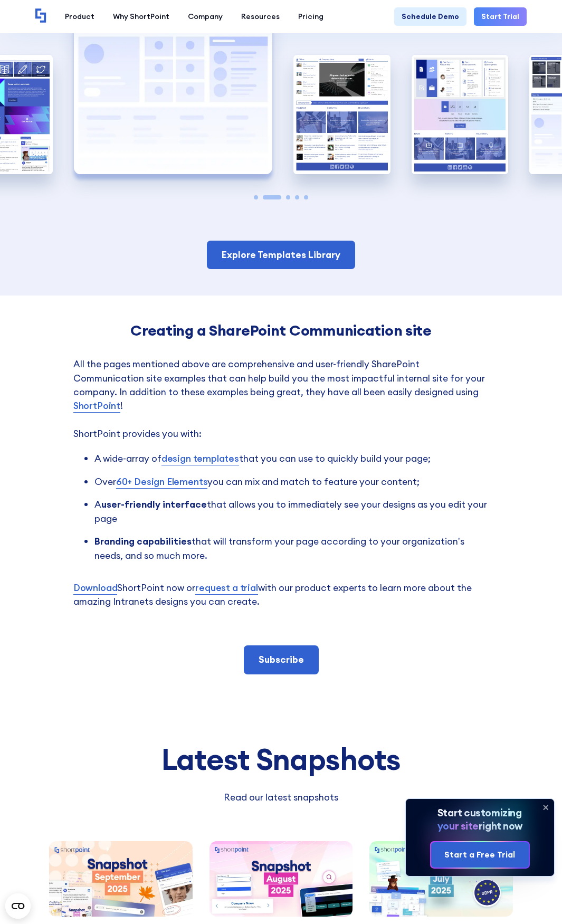  What do you see at coordinates (142, 16) in the screenshot?
I see `a: Why ShortPoint` at bounding box center [142, 16].